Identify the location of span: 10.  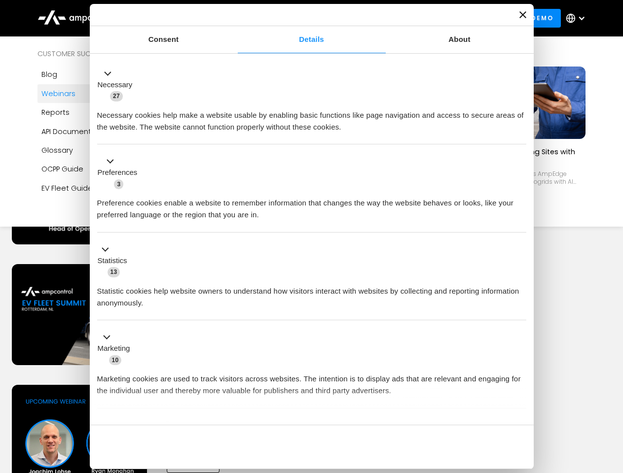
(115, 360).